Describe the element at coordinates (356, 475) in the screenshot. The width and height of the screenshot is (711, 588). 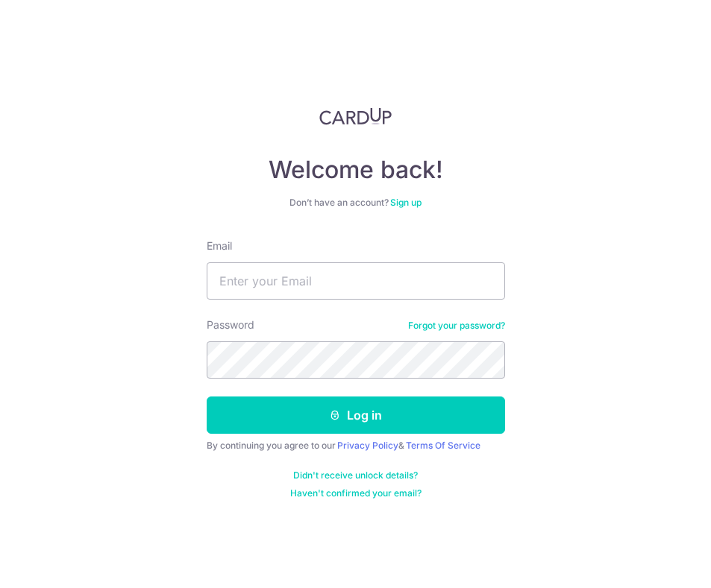
I see `a: Didn't receive unlock details?` at that location.